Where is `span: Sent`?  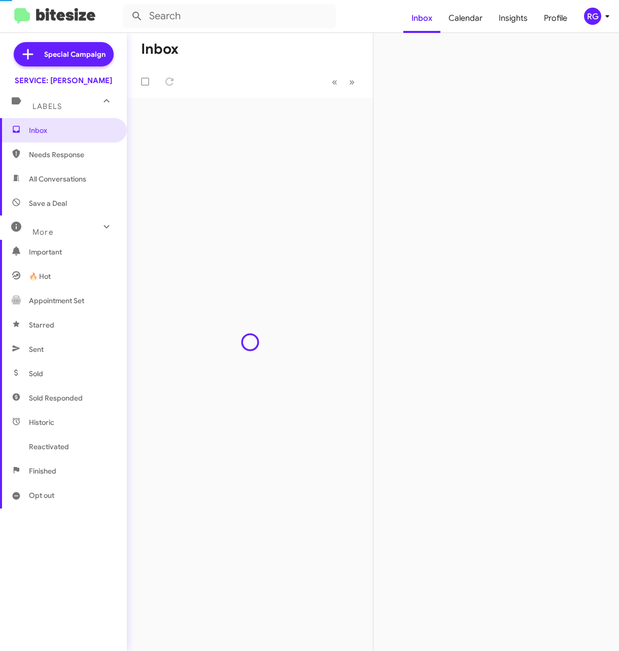 span: Sent is located at coordinates (36, 349).